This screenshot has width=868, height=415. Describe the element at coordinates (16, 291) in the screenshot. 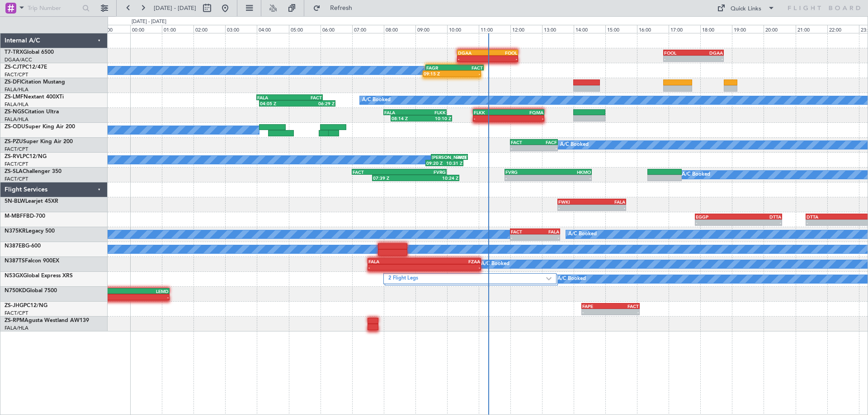

I see `span: N750KD` at that location.